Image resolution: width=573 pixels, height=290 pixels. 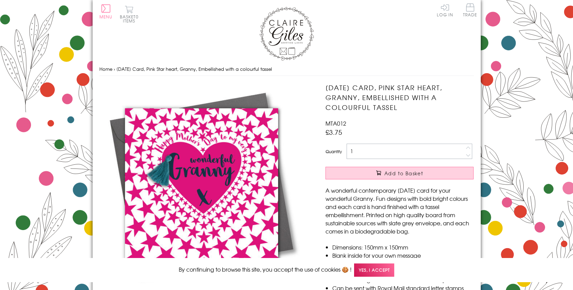 What do you see at coordinates (202, 185) in the screenshot?
I see `img: Mother's Day Card, Pink Star heart, Granny, Embellished with a colourful tassel` at bounding box center [202, 185].